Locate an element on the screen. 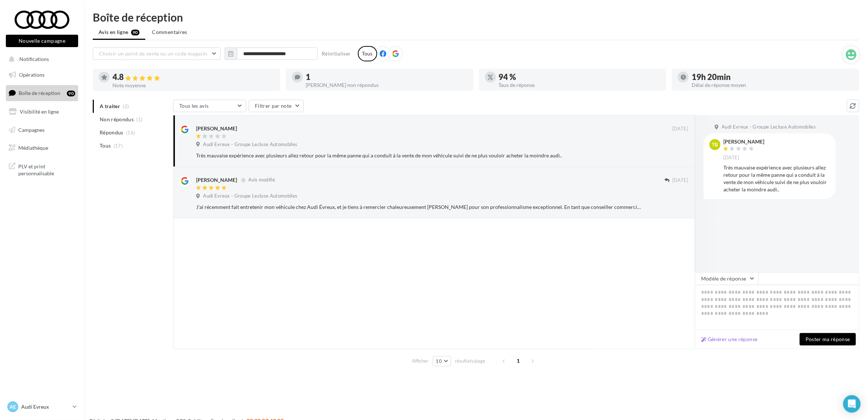 This screenshot has width=868, height=420. div: Délai de réponse moyen is located at coordinates (773, 85).